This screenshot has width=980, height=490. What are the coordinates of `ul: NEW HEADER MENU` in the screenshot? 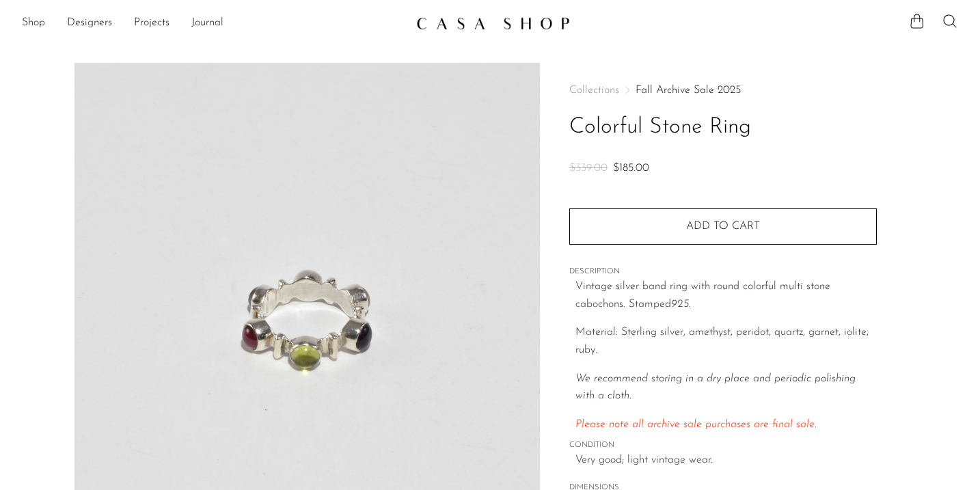 It's located at (213, 23).